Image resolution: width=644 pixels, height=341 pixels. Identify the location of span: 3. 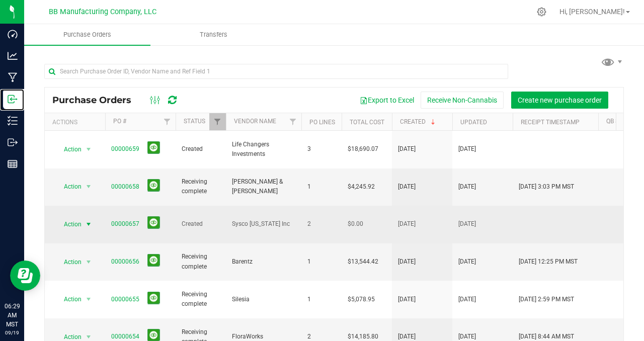
(322, 149).